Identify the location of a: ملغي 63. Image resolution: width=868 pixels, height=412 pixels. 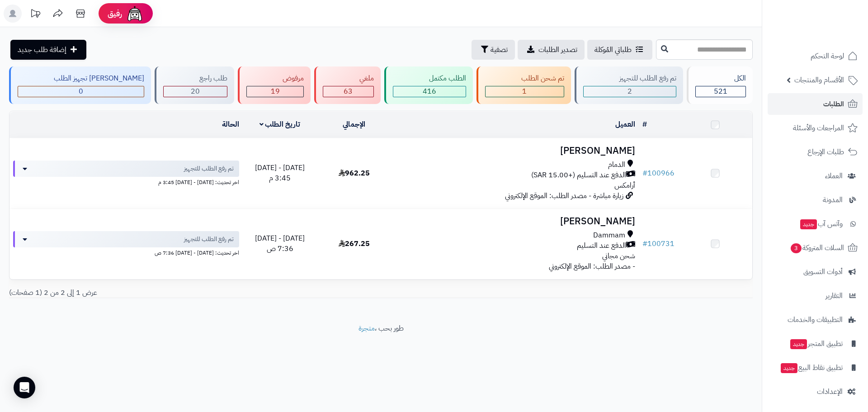
(347, 85).